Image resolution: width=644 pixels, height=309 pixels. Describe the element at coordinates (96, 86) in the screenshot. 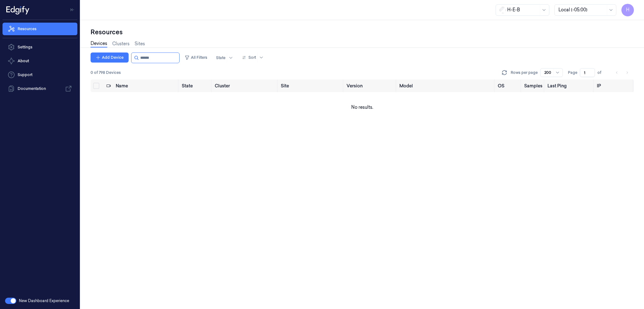

I see `button: Select all` at that location.